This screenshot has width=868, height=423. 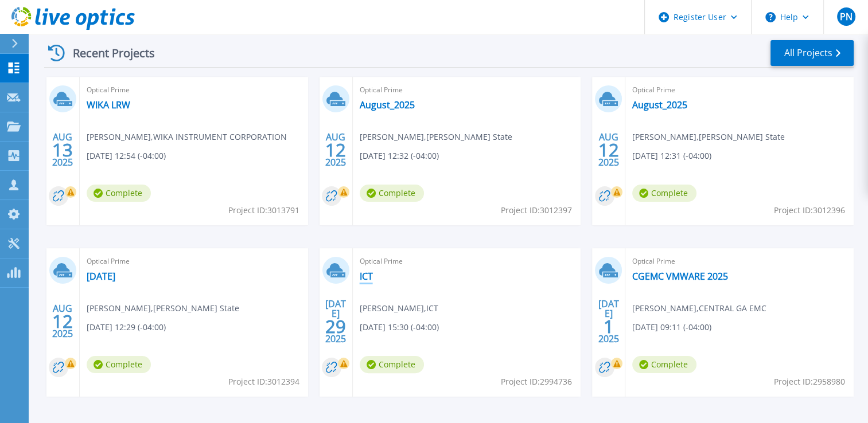 I want to click on a: WIKA LRW, so click(x=108, y=105).